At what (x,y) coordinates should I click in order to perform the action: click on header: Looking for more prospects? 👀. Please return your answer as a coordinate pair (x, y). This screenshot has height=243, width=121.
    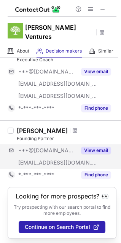
    Looking at the image, I should click on (62, 196).